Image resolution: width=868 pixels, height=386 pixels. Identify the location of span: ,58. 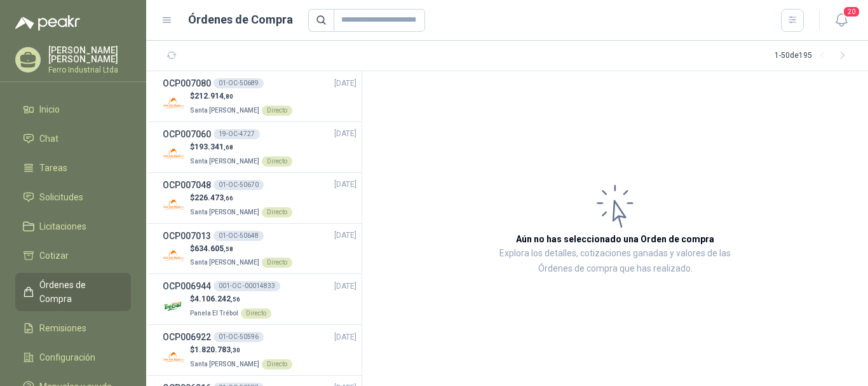
(228, 249).